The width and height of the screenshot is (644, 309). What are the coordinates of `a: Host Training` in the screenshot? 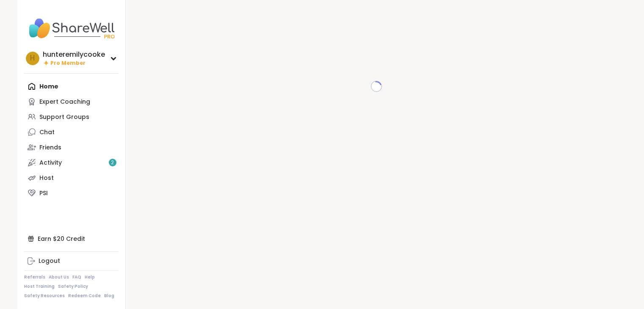 It's located at (39, 286).